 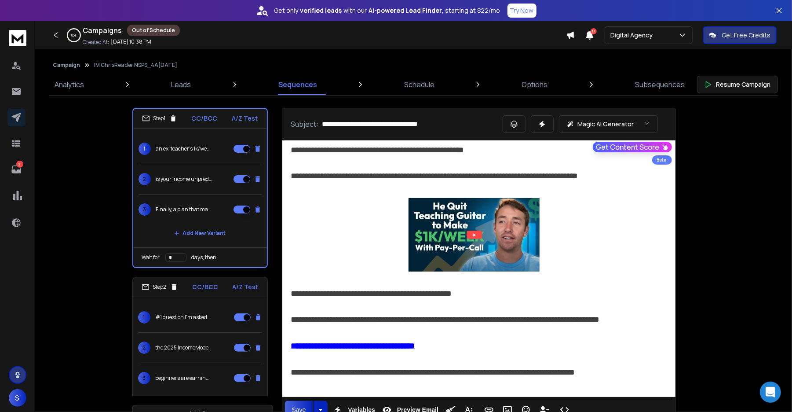 What do you see at coordinates (660, 84) in the screenshot?
I see `a: Subsequences` at bounding box center [660, 84].